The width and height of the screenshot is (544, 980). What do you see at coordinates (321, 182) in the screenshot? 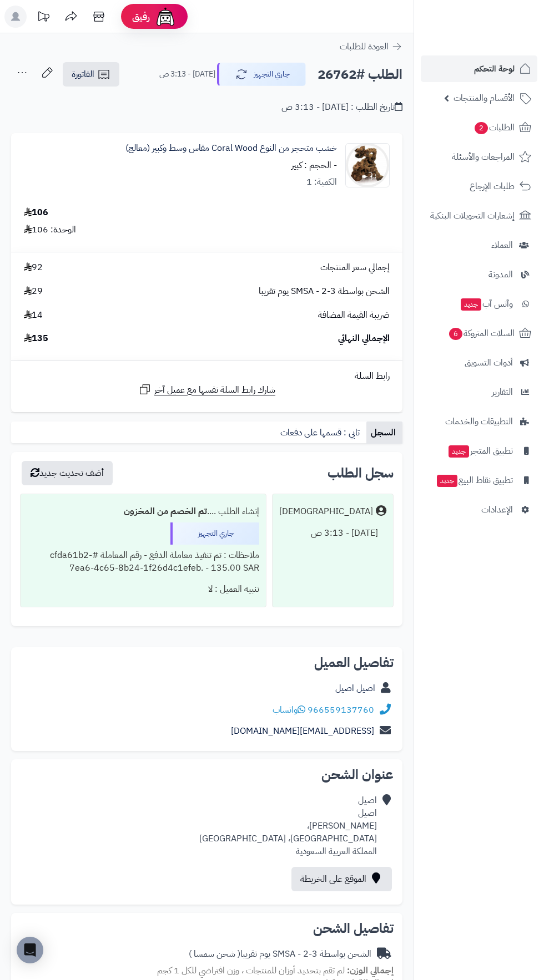
I see `div: الكمية: 1` at bounding box center [321, 182].